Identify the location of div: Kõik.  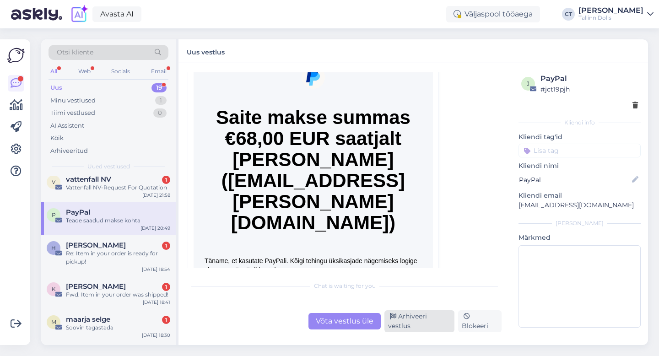
(57, 138).